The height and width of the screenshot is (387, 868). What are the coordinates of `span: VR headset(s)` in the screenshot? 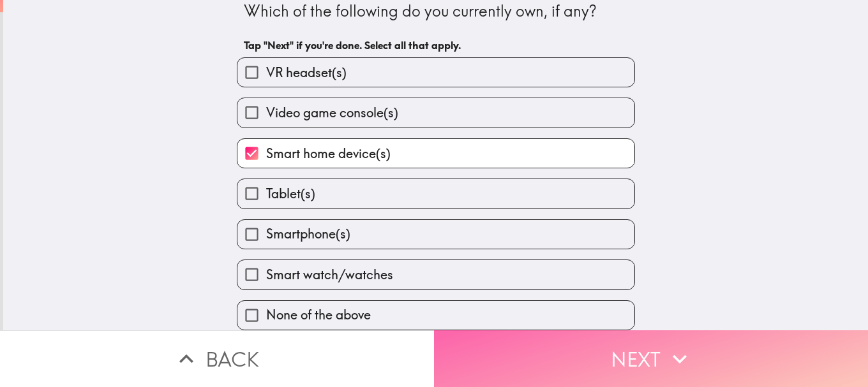 It's located at (307, 73).